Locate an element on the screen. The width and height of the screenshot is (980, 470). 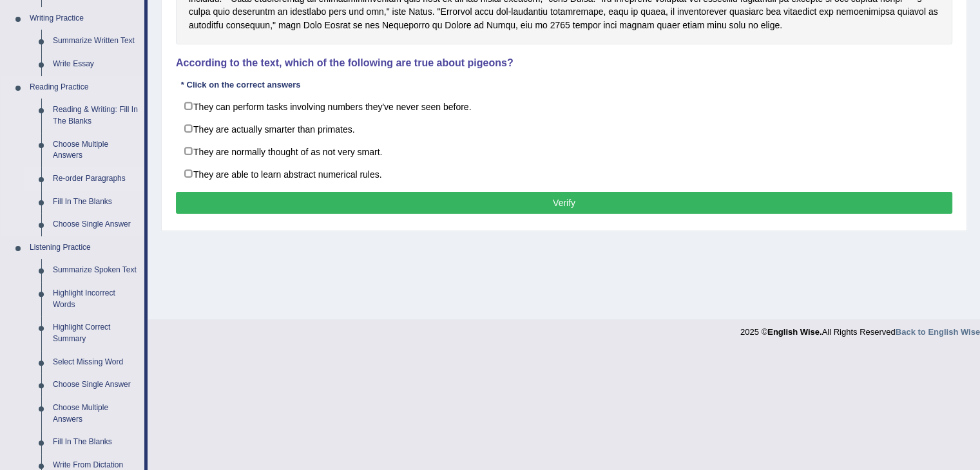
a: Writing Practice is located at coordinates (83, 18).